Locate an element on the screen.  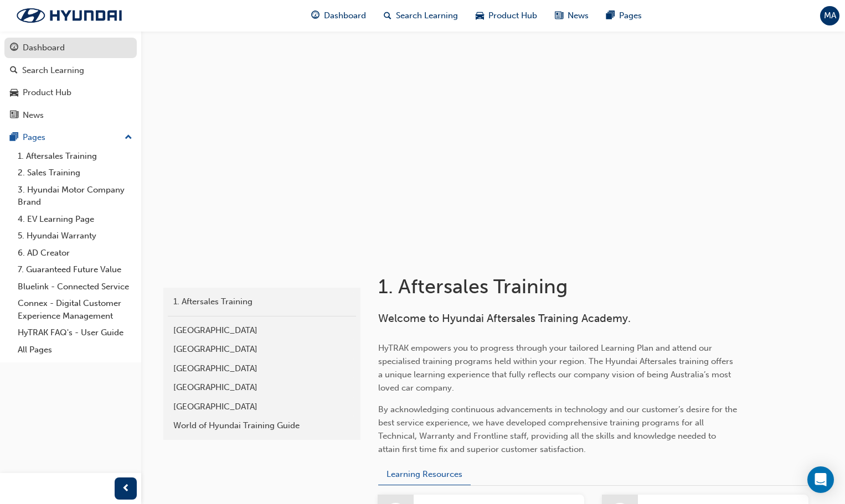
div: World of Hyundai Training Guide is located at coordinates (262, 426).